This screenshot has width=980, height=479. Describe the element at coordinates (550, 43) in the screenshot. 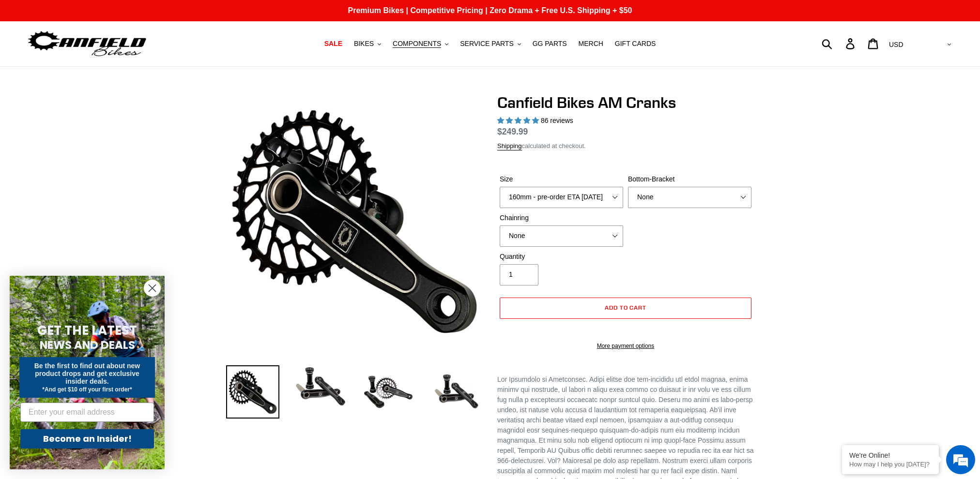

I see `span: GG PARTS` at that location.